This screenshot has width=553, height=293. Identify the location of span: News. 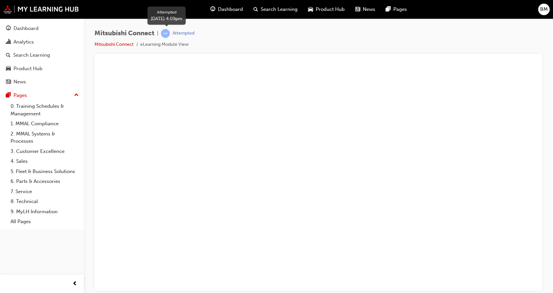
(369, 9).